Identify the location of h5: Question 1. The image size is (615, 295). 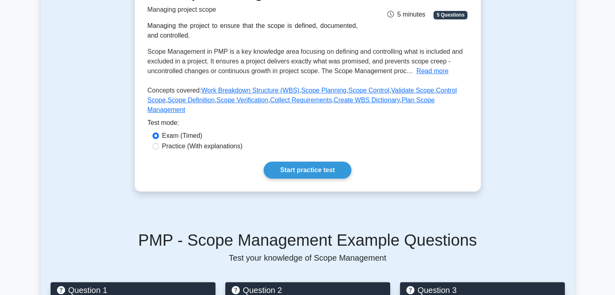
(133, 290).